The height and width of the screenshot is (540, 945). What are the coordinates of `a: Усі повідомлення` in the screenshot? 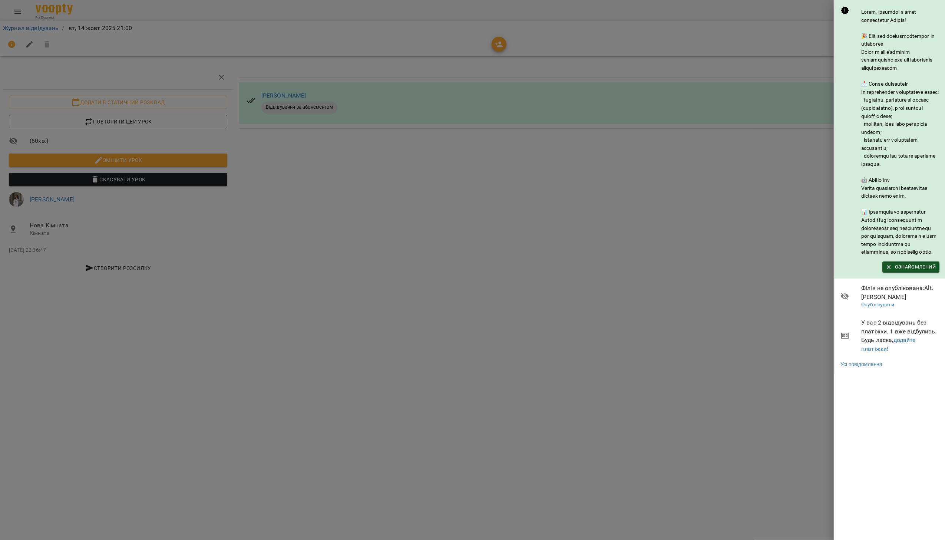 It's located at (861, 364).